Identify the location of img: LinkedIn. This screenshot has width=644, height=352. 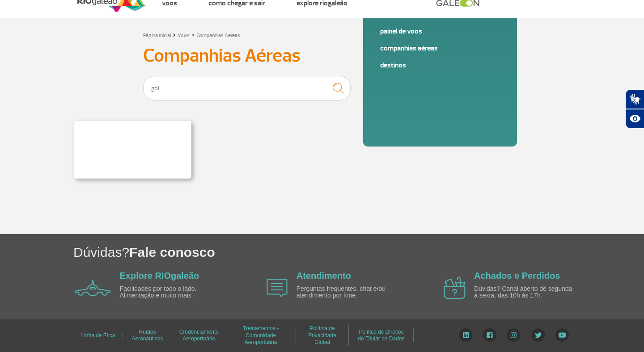
(466, 335).